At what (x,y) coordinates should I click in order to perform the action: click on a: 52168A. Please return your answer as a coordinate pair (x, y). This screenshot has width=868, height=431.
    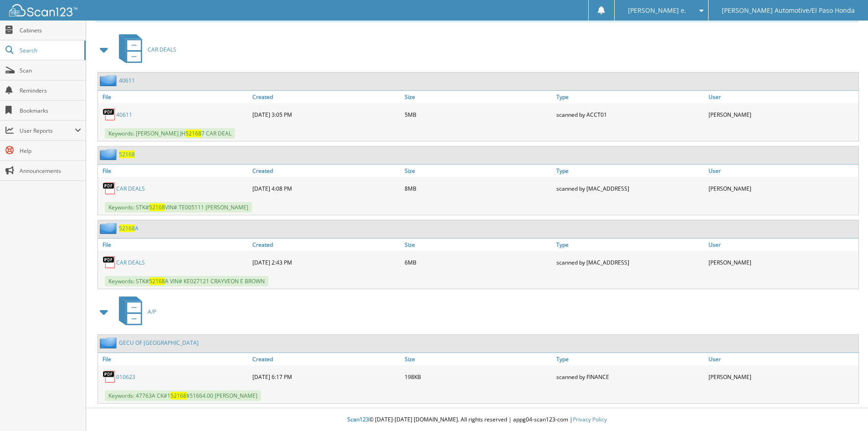
    Looking at the image, I should click on (129, 228).